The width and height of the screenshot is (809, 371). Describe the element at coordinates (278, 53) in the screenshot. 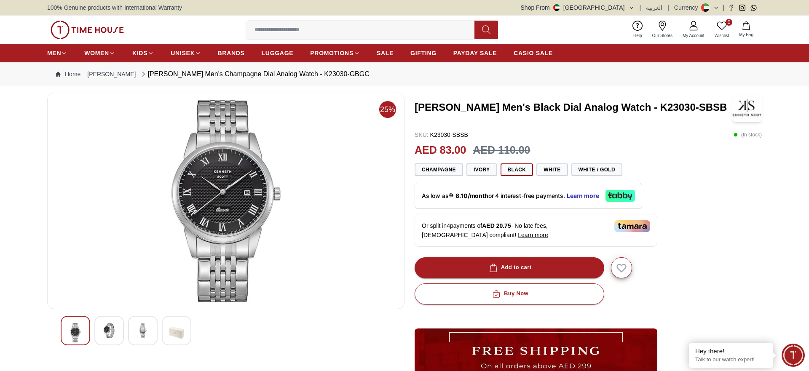

I see `span: LUGGAGE` at that location.